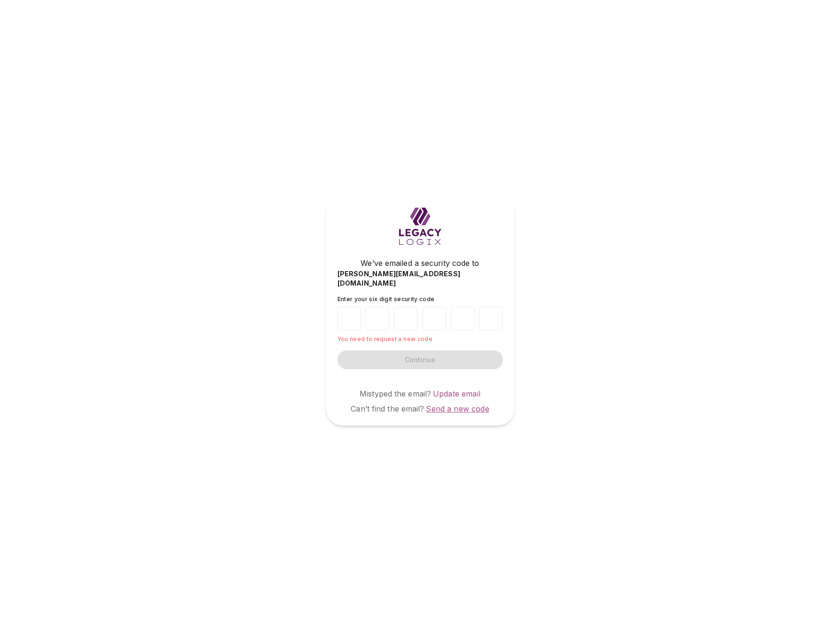  I want to click on span: Mistyped the email?, so click(395, 394).